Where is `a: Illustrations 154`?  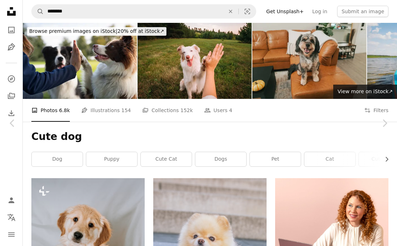
a: Illustrations 154 is located at coordinates (106, 110).